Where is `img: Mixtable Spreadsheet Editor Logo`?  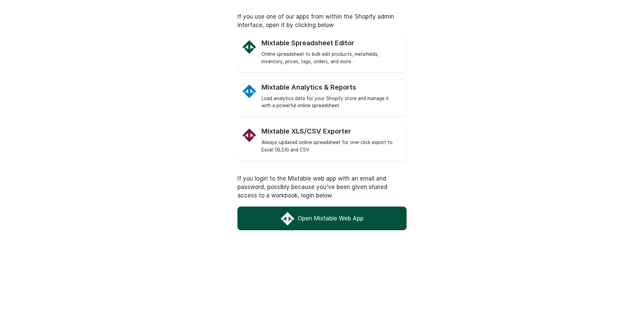 img: Mixtable Spreadsheet Editor Logo is located at coordinates (250, 47).